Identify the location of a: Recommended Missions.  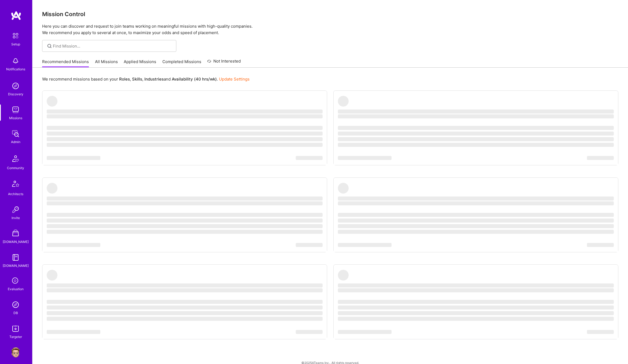
(65, 63).